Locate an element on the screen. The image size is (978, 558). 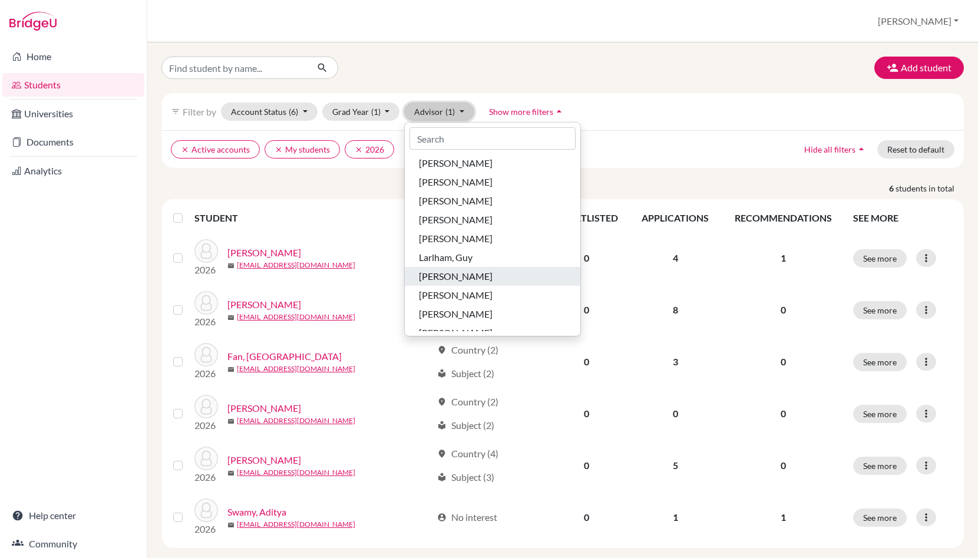
button: Show more filtersarrow_drop_up is located at coordinates (527, 111).